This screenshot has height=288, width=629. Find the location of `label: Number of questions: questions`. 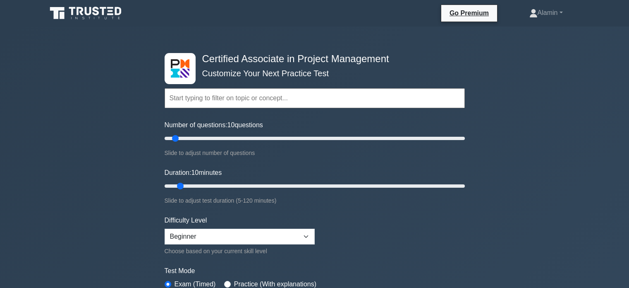

label: Number of questions: questions is located at coordinates (214, 125).